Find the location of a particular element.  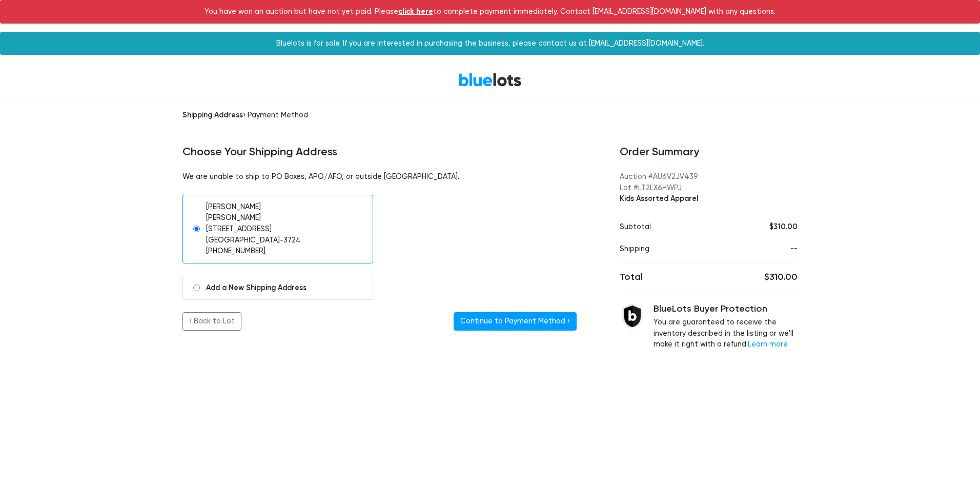

span: Shipping Address is located at coordinates (213, 115).